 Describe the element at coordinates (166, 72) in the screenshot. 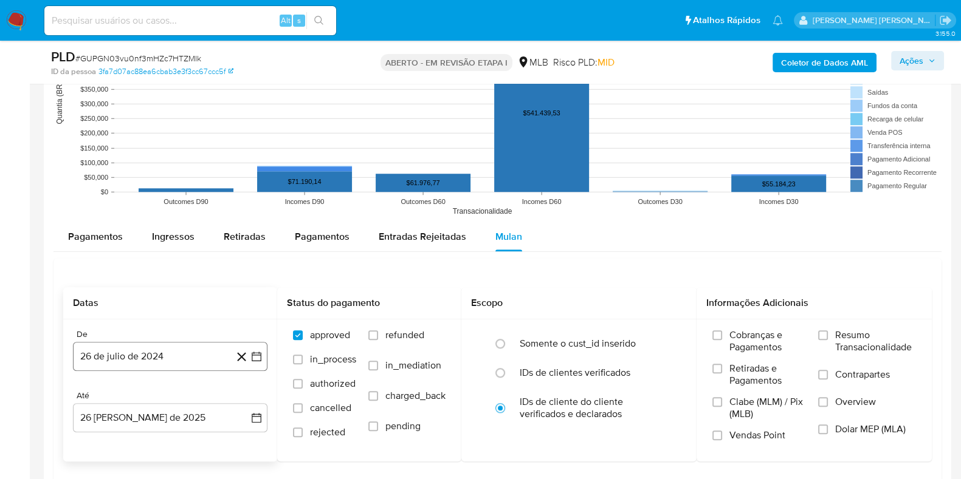

I see `a: 3fa7d07ac88ea6cbab3e3f3cc67ccc5f` at that location.